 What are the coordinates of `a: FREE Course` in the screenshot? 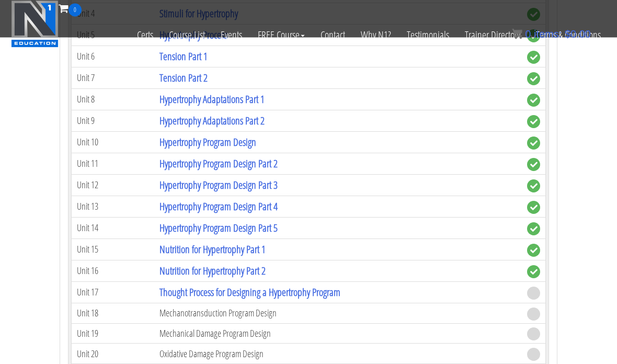 It's located at (281, 35).